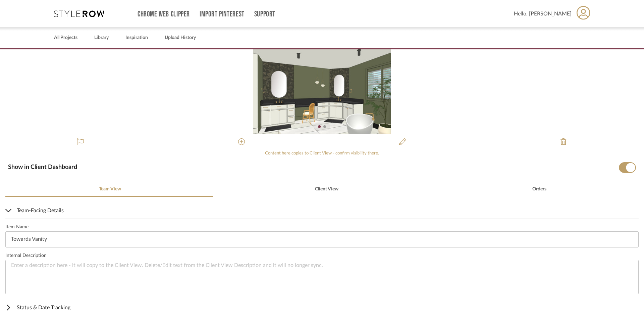 This screenshot has height=319, width=644. What do you see at coordinates (102, 38) in the screenshot?
I see `a: Library` at bounding box center [102, 38].